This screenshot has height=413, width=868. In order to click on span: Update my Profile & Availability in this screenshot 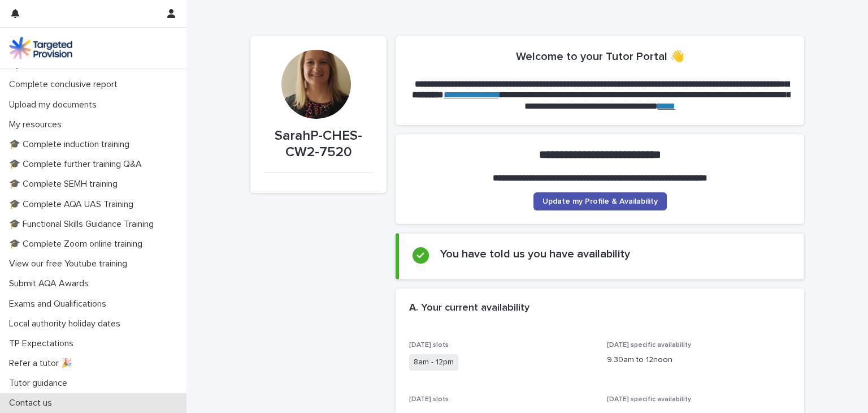, I will do `click(600, 201)`.